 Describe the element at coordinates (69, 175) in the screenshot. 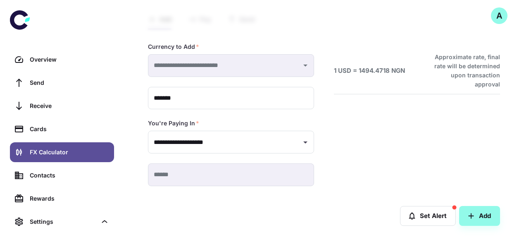

I see `div: Contacts` at that location.